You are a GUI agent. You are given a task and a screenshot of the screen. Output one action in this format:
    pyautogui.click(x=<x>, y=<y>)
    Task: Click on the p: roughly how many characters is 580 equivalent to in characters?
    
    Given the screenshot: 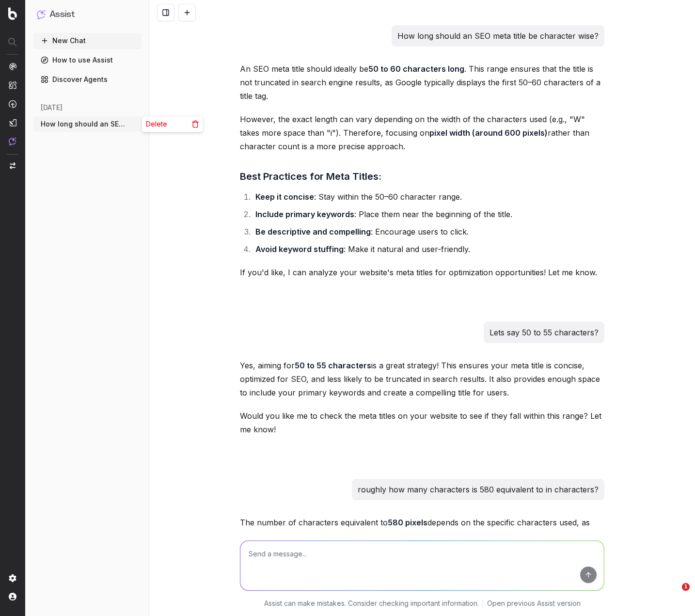 What is the action you would take?
    pyautogui.click(x=477, y=489)
    